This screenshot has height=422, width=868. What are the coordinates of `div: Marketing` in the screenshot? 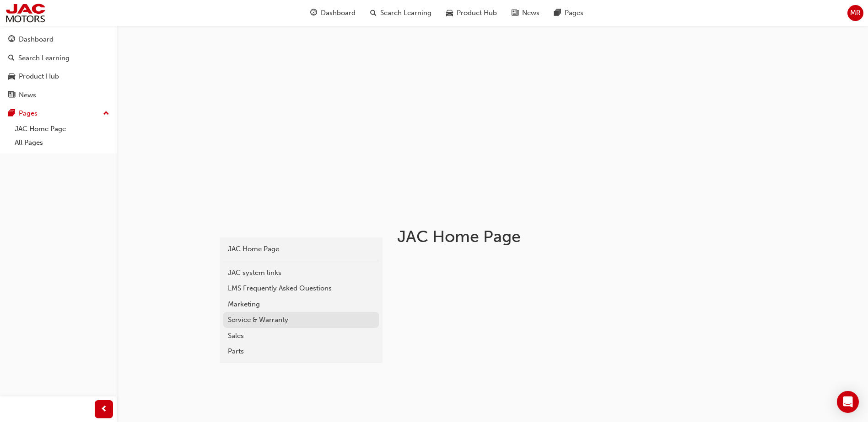 It's located at (301, 305).